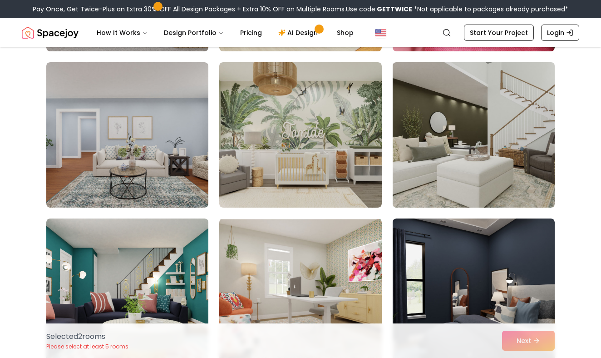 The height and width of the screenshot is (358, 601). Describe the element at coordinates (381, 33) in the screenshot. I see `img: United States` at that location.